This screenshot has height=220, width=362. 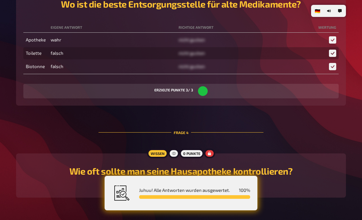 What do you see at coordinates (181, 171) in the screenshot?
I see `h2: Wie oft sollte man seine Hausapotheke kontrollieren?` at bounding box center [181, 171].